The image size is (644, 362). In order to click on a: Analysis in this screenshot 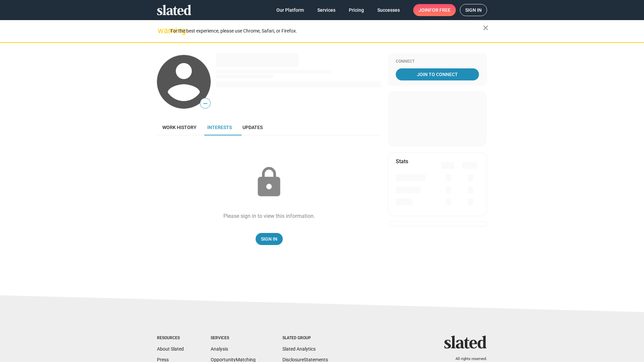, I will do `click(220, 349)`.